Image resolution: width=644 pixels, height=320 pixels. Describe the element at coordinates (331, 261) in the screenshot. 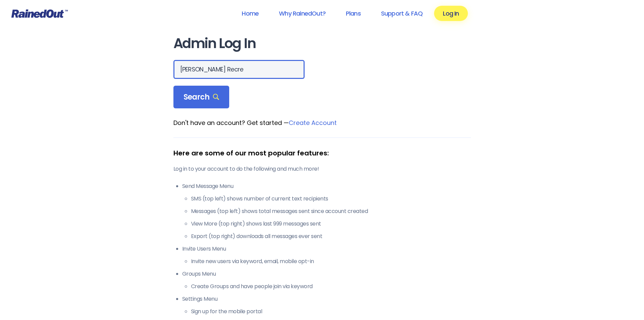

I see `li: Invite new users via keyword, email, mobile opt-in` at that location.